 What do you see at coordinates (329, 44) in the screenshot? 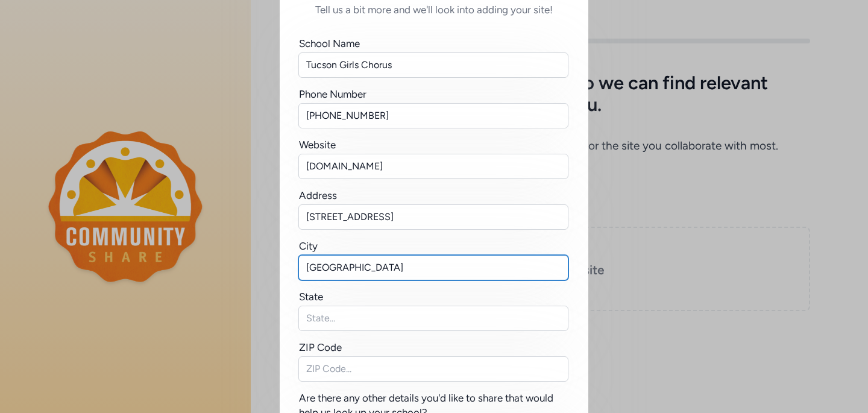
I see `div: School Name` at bounding box center [329, 44].